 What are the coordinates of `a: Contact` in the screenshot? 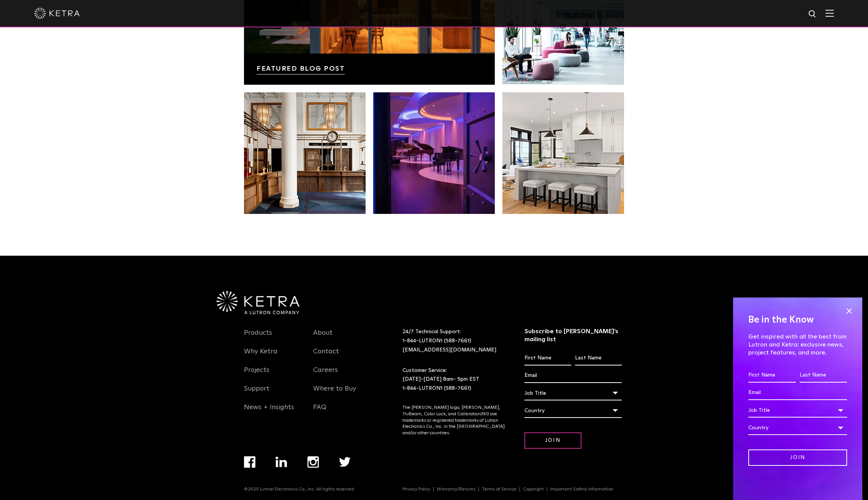 It's located at (326, 356).